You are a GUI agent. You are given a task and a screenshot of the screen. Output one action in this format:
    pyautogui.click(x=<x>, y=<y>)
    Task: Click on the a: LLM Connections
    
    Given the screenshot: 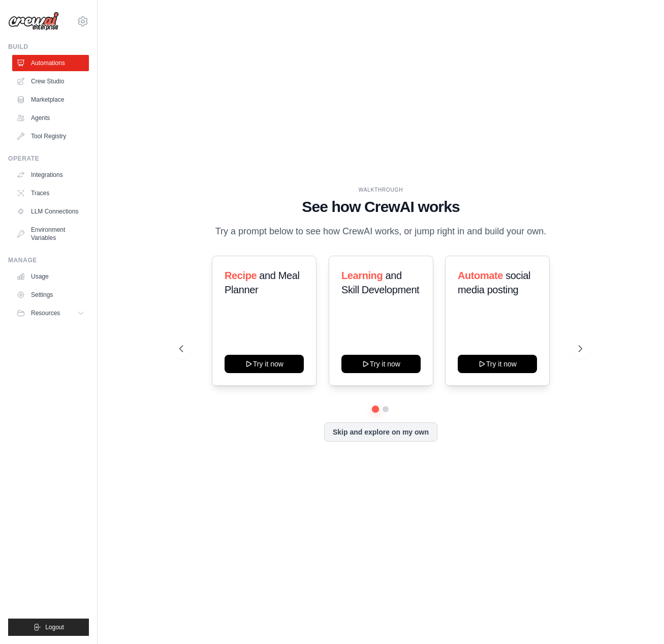 What is the action you would take?
    pyautogui.click(x=50, y=211)
    